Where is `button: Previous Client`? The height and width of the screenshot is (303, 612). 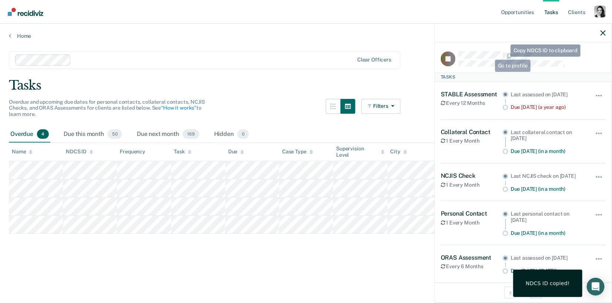 button: Previous Client is located at coordinates (510, 292).